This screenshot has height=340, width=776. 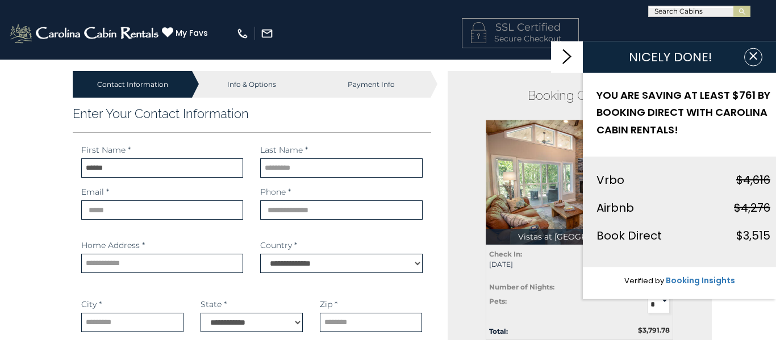 I want to click on div: $3,515, so click(x=753, y=236).